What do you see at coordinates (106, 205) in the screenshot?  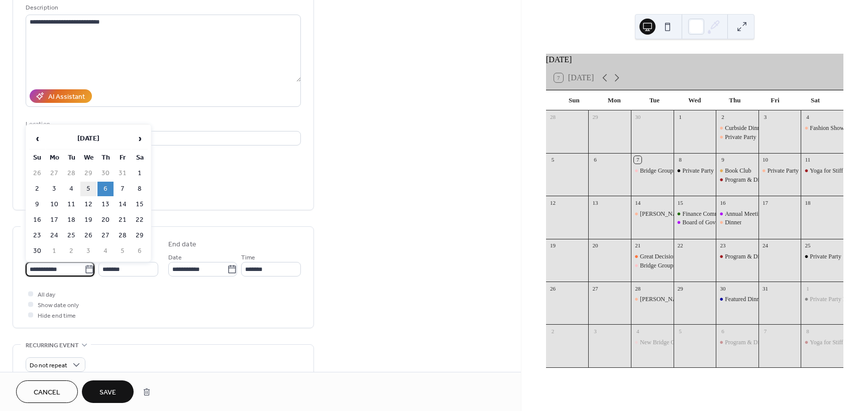 I see `td: 13` at bounding box center [106, 205].